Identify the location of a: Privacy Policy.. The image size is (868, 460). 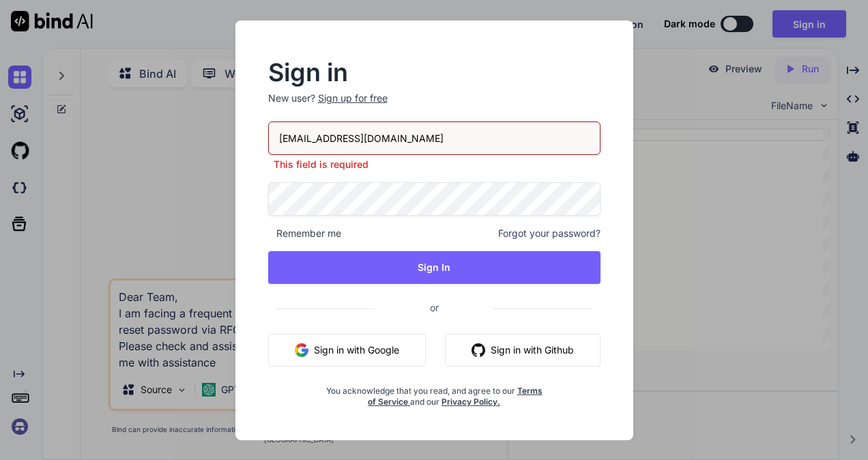
(471, 401).